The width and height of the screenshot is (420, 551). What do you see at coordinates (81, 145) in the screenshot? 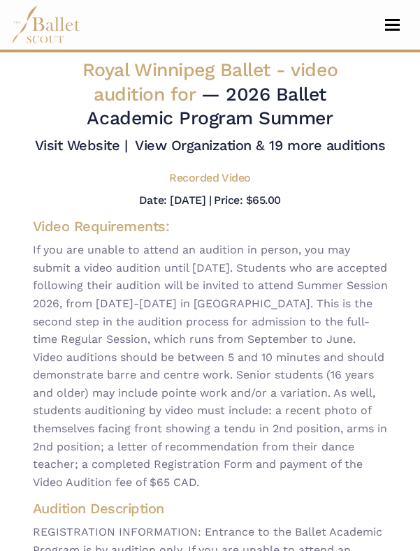
I see `a: Visit Website |` at bounding box center [81, 145].